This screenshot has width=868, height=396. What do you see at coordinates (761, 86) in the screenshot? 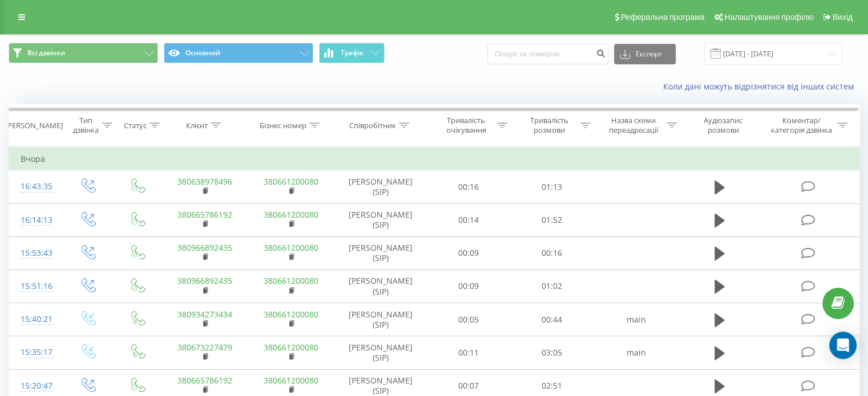
I see `a: Коли дані можуть відрізнятися вiд інших систем` at bounding box center [761, 86].